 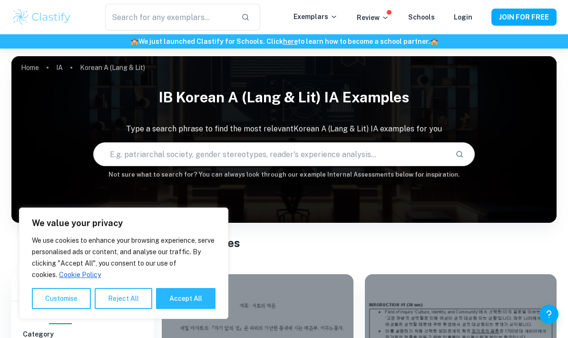 I want to click on img: Clastify logo, so click(x=41, y=17).